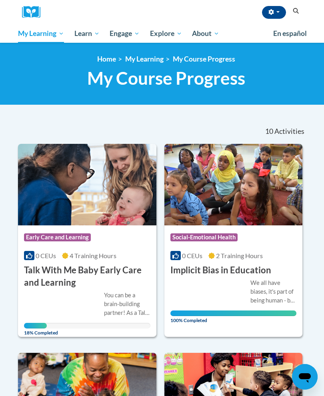  What do you see at coordinates (234, 317) in the screenshot?
I see `span: 100% Completed` at bounding box center [234, 317].